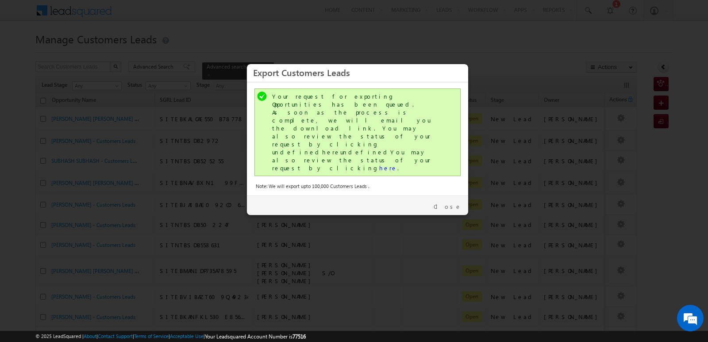 This screenshot has width=708, height=342. What do you see at coordinates (358, 186) in the screenshot?
I see `div: Note: We will export upto 100,000 Customers Leads .` at bounding box center [358, 186].